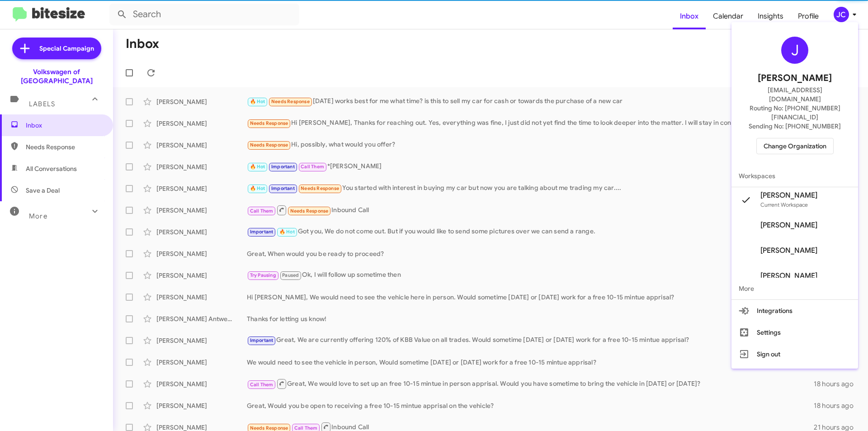 The width and height of the screenshot is (868, 431). What do you see at coordinates (795, 332) in the screenshot?
I see `button: Settings` at bounding box center [795, 332].